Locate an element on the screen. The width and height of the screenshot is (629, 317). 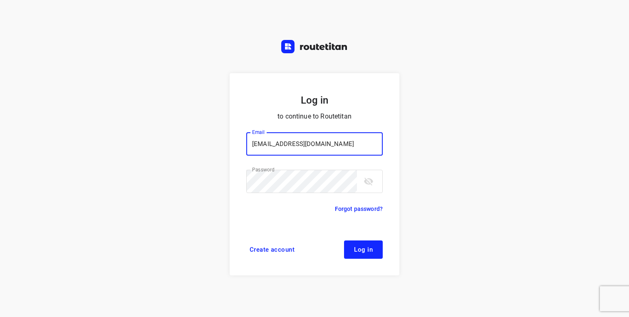
span: Log in is located at coordinates (363, 250).